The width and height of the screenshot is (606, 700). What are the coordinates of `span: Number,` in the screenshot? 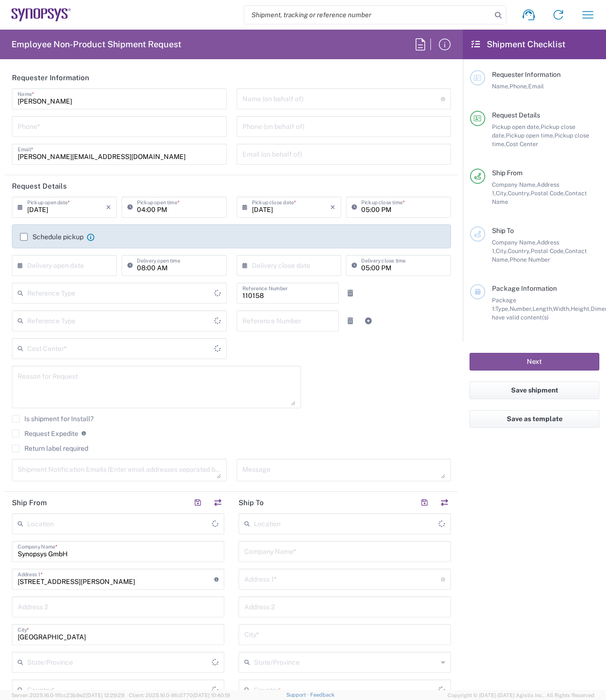 It's located at (521, 309).